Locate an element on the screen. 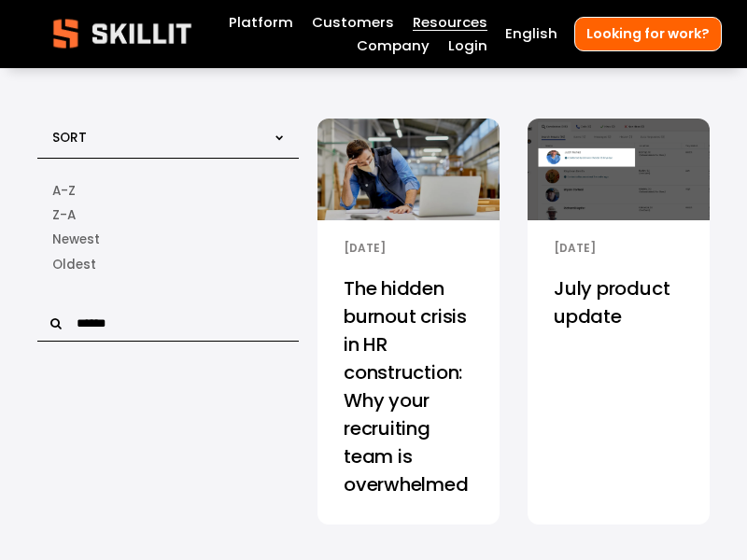 The width and height of the screenshot is (747, 560). a: Login is located at coordinates (467, 45).